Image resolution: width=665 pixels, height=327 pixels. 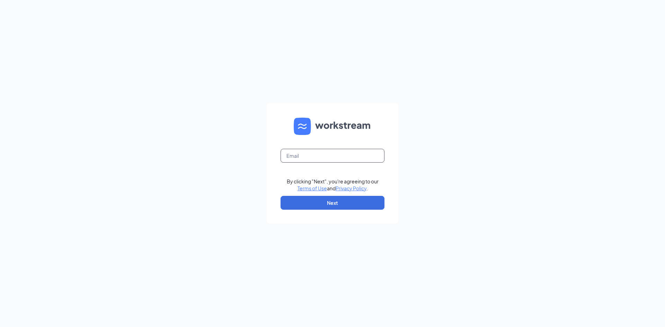 What do you see at coordinates (333, 126) in the screenshot?
I see `img: WS logo and Workstream text` at bounding box center [333, 126].